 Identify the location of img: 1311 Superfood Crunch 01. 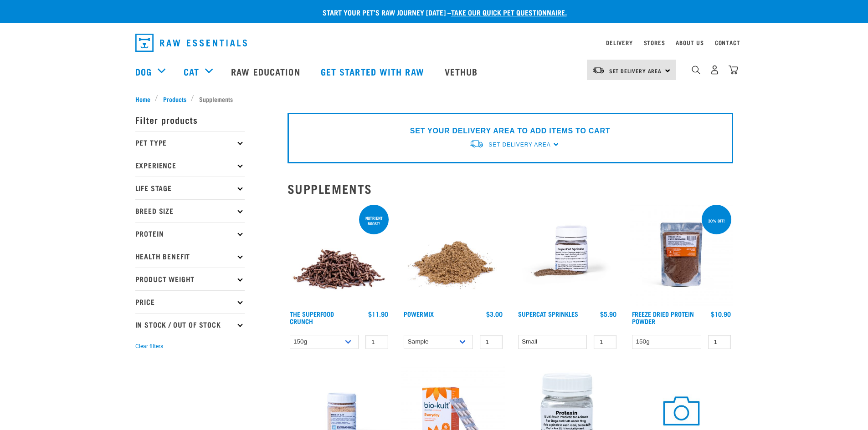
(339, 254).